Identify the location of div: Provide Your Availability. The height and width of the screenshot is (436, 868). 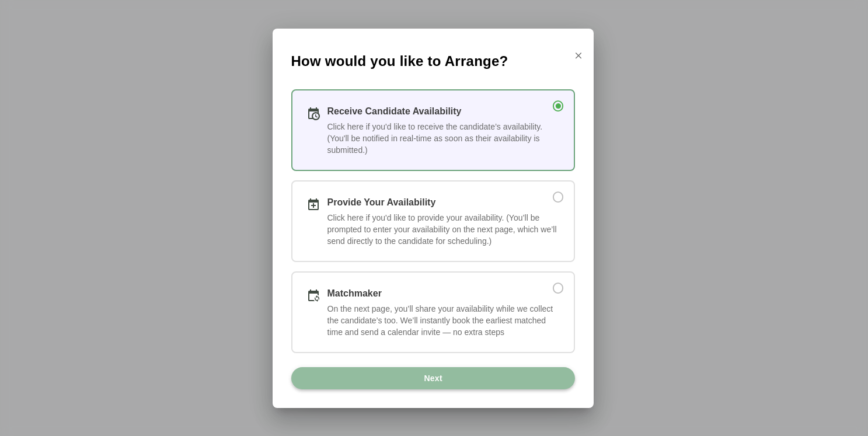
(432, 203).